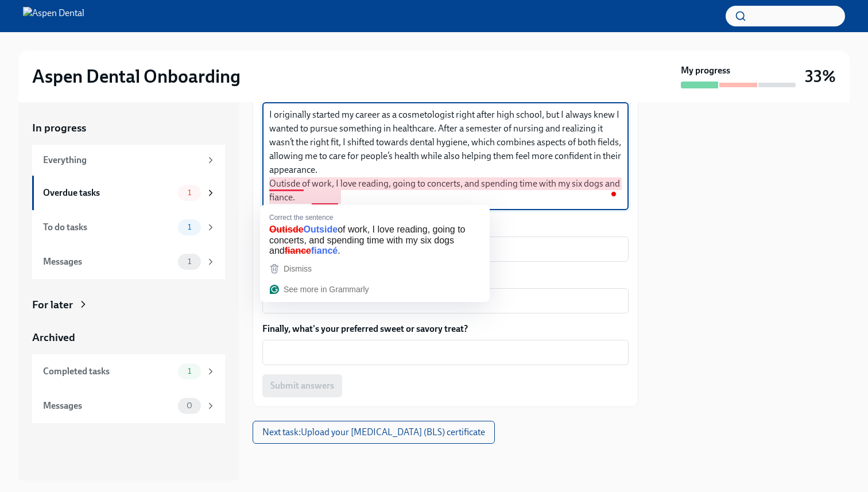 Image resolution: width=868 pixels, height=492 pixels. Describe the element at coordinates (108, 228) in the screenshot. I see `div: To do tasks` at that location.